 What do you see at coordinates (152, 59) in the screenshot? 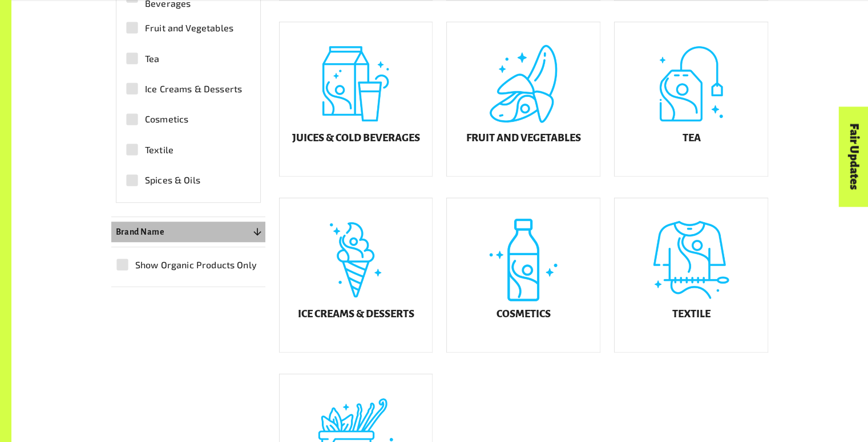
I see `span: Tea` at bounding box center [152, 59].